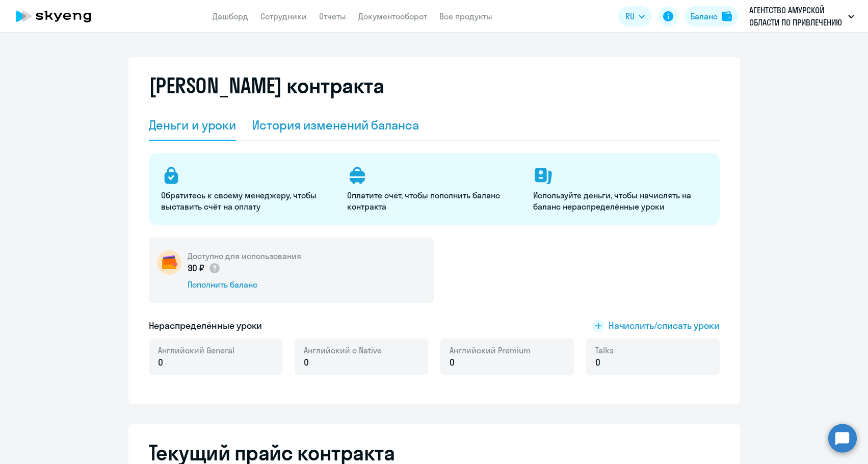 The width and height of the screenshot is (868, 464). What do you see at coordinates (343, 350) in the screenshot?
I see `span: Английский с Native` at bounding box center [343, 350].